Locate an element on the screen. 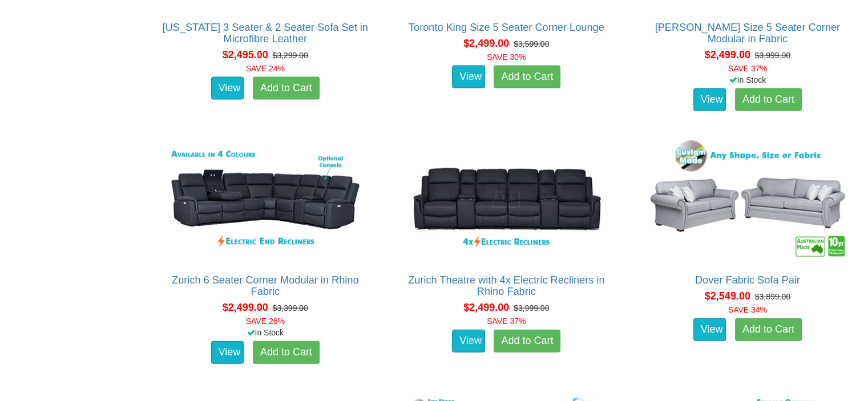  font: SAVE 26% is located at coordinates (265, 321).